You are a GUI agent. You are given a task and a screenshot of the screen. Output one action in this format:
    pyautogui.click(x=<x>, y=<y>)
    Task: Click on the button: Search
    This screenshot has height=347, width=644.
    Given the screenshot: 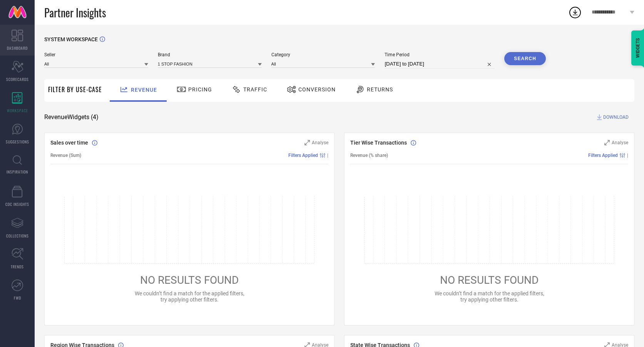 What is the action you would take?
    pyautogui.click(x=525, y=59)
    